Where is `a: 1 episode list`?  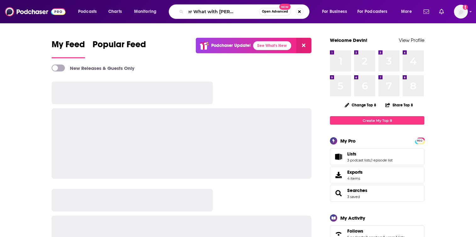 a: 1 episode list is located at coordinates (382, 160).